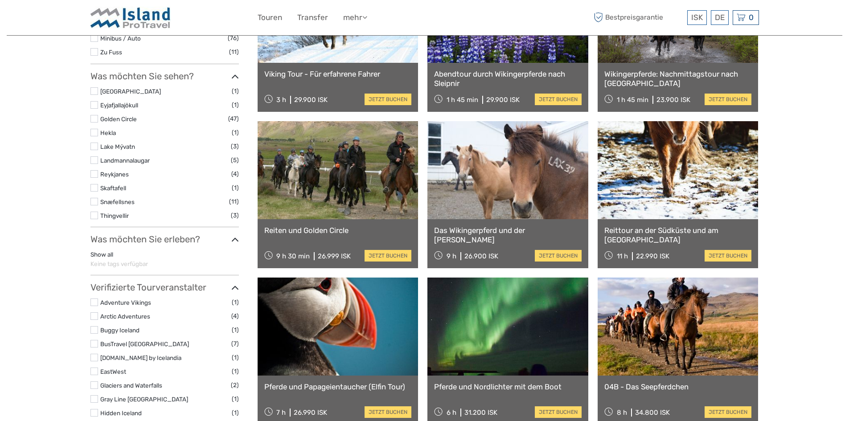 The height and width of the screenshot is (421, 849). Describe the element at coordinates (164, 287) in the screenshot. I see `h3: Verifizierte Tourveranstalter` at that location.